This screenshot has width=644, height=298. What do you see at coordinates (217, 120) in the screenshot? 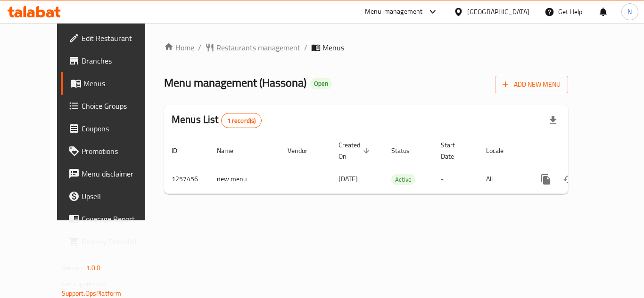
I see `h2: Menus List` at bounding box center [217, 120].